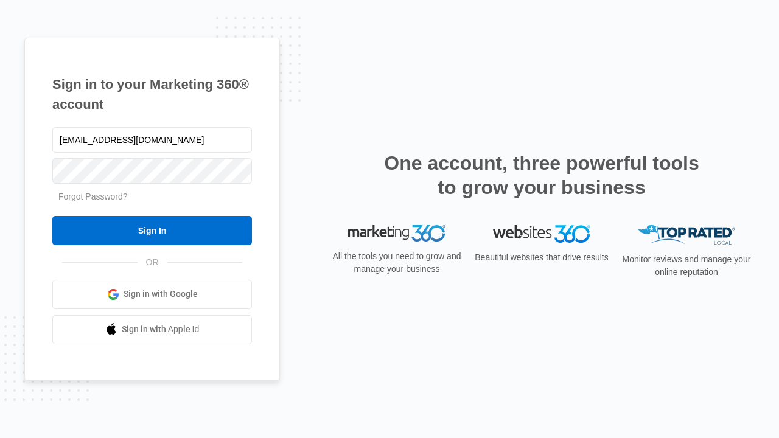 This screenshot has width=779, height=438. Describe the element at coordinates (397, 263) in the screenshot. I see `p: All the tools you need to grow and manage your business` at that location.